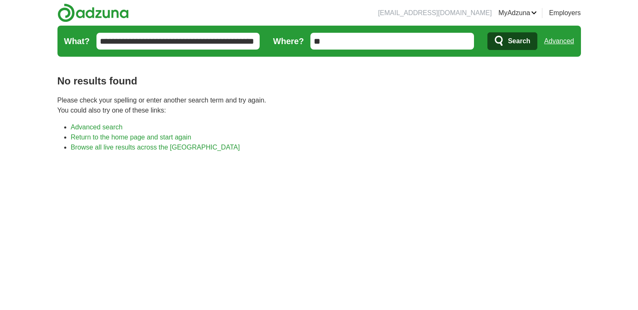 The image size is (638, 310). Describe the element at coordinates (93, 13) in the screenshot. I see `img: Adzuna logo` at that location.